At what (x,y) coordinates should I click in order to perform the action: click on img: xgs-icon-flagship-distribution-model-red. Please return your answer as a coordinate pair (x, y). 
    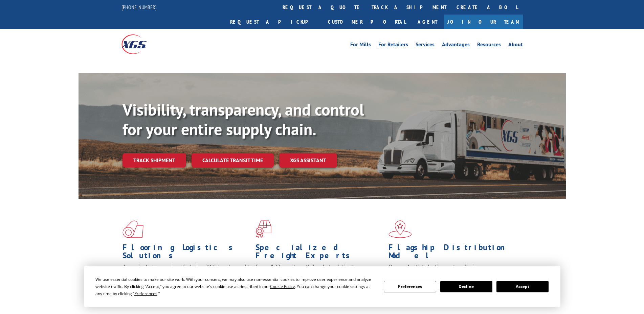
    Looking at the image, I should click on (400, 229).